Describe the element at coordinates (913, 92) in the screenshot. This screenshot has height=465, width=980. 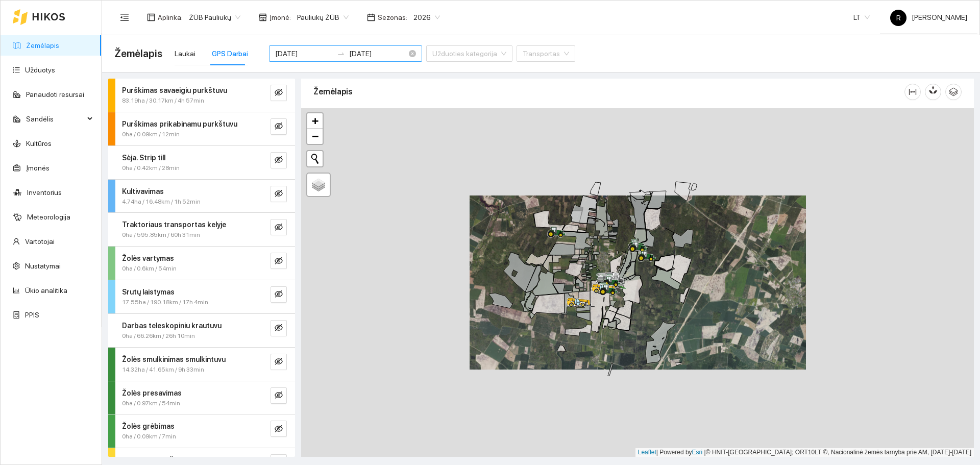
I see `span: column-width` at that location.